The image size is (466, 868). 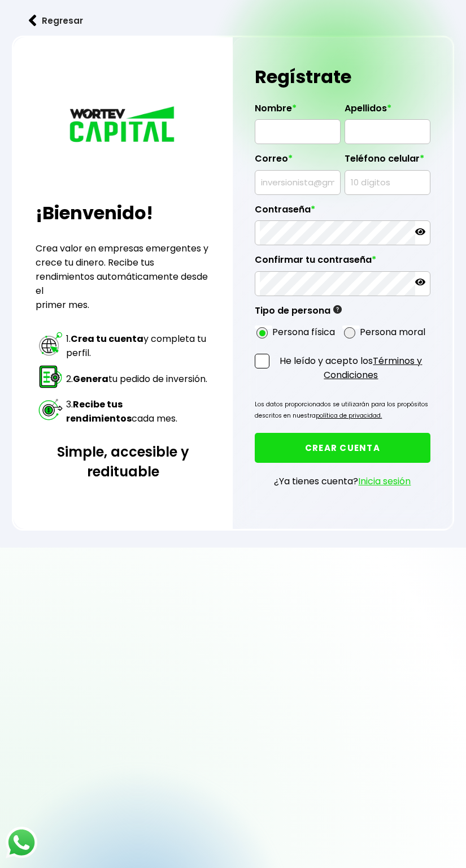 I want to click on strong: Genera, so click(x=91, y=378).